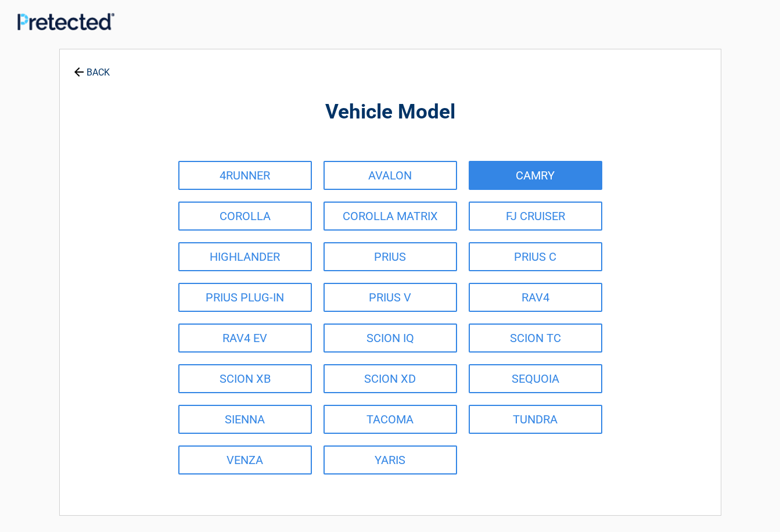  I want to click on a: CAMRY, so click(535, 176).